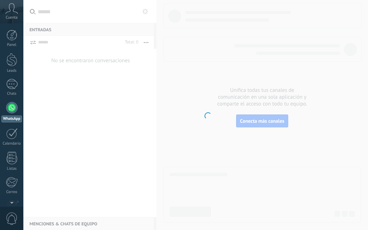  I want to click on div: Chats, so click(12, 94).